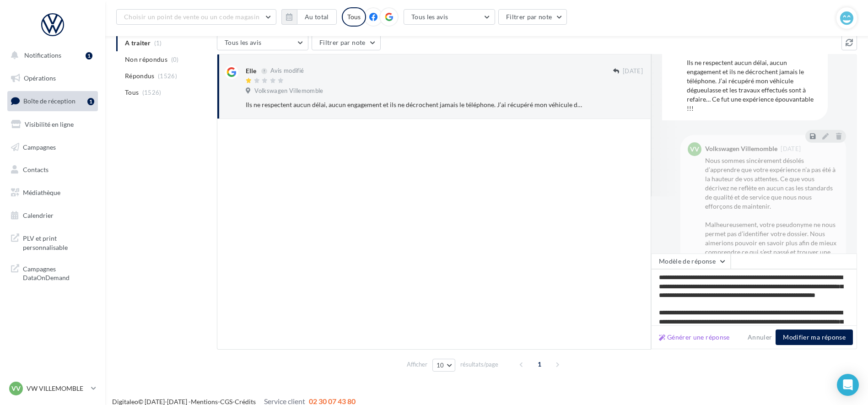  I want to click on span: Volkswagen Villemomble, so click(288, 91).